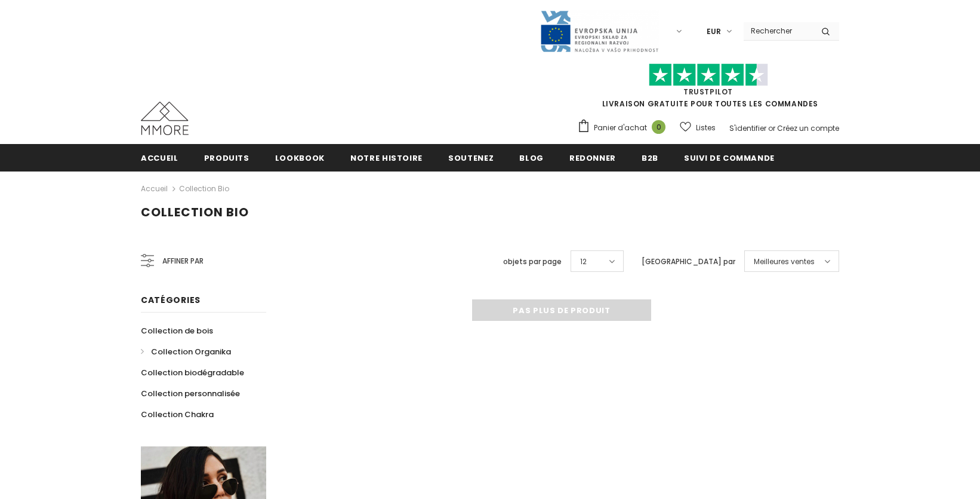 The image size is (980, 499). I want to click on a: S'identifier, so click(748, 128).